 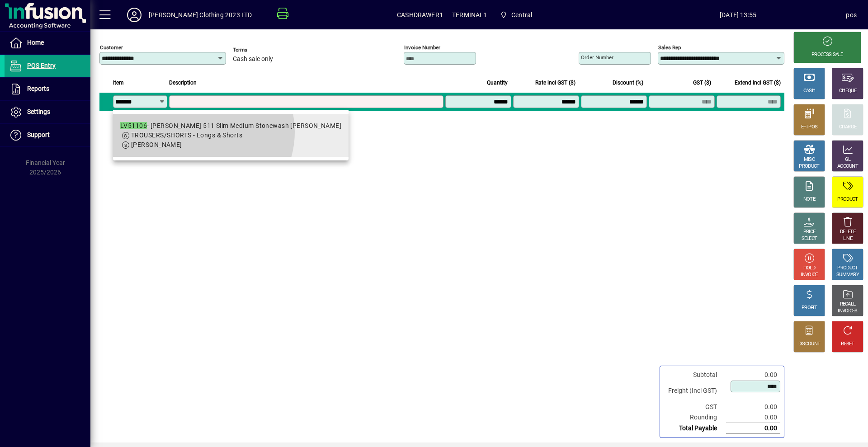 I want to click on div: LINE, so click(x=848, y=239).